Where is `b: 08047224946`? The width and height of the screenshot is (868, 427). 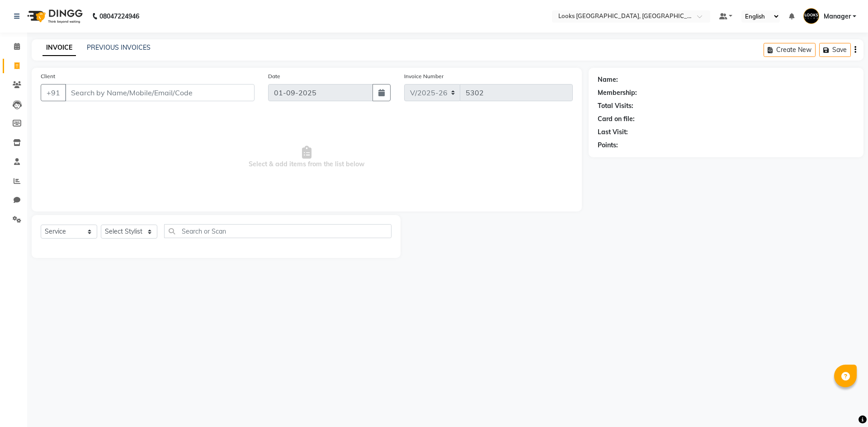
b: 08047224946 is located at coordinates (119, 16).